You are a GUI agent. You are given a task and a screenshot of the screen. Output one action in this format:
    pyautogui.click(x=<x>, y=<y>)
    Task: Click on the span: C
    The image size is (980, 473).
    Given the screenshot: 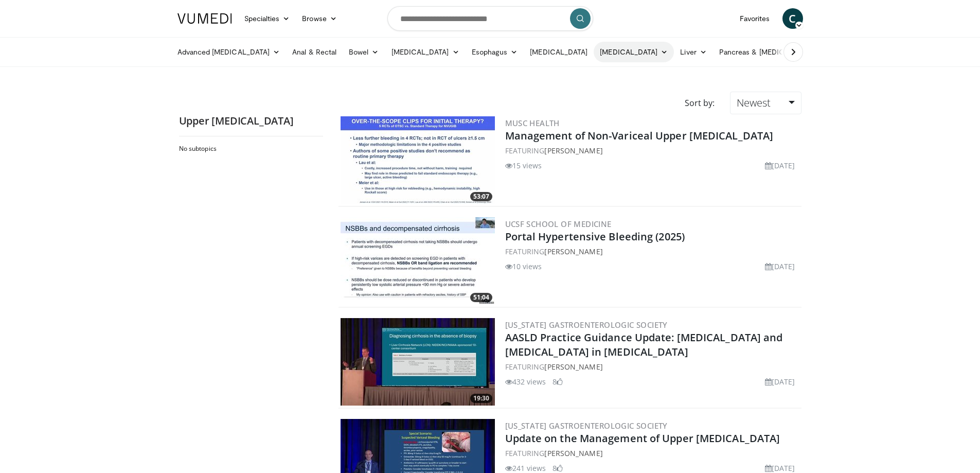 What is the action you would take?
    pyautogui.click(x=793, y=19)
    